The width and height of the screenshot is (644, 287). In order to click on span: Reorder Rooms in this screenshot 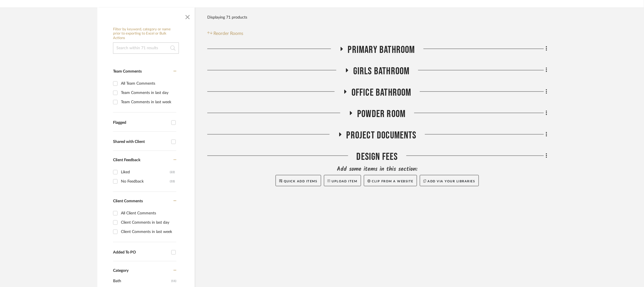, I will do `click(229, 33)`.